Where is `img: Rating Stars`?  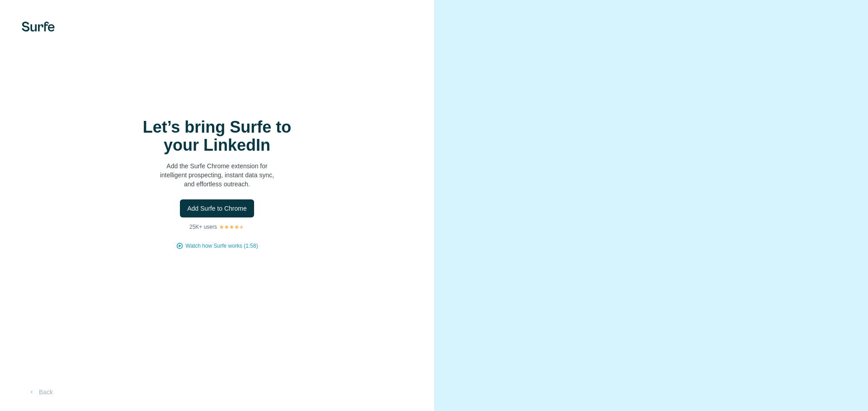 img: Rating Stars is located at coordinates (232, 227).